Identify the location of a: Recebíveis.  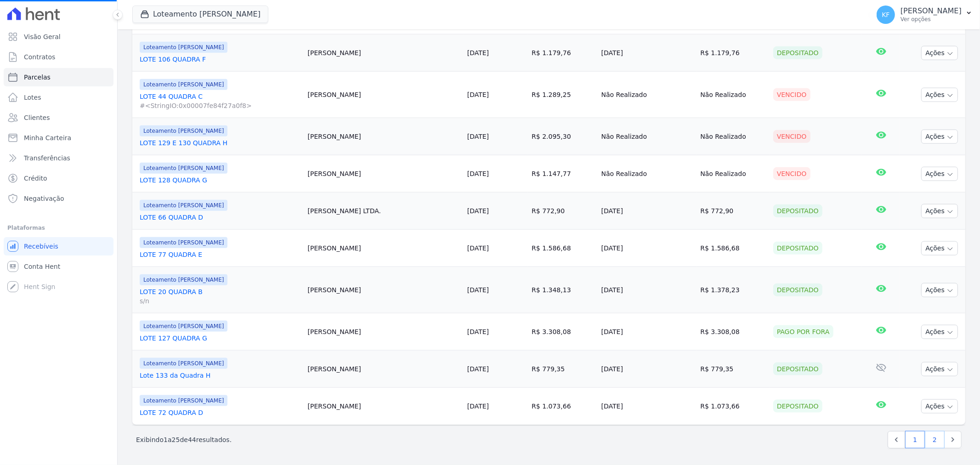
(58, 247).